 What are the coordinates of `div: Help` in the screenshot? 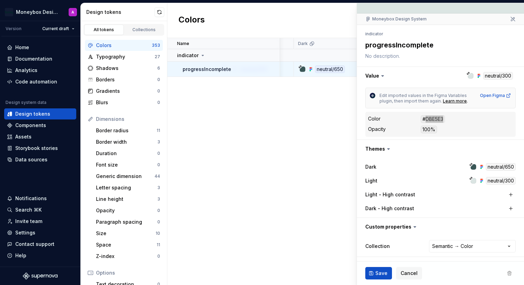 It's located at (21, 256).